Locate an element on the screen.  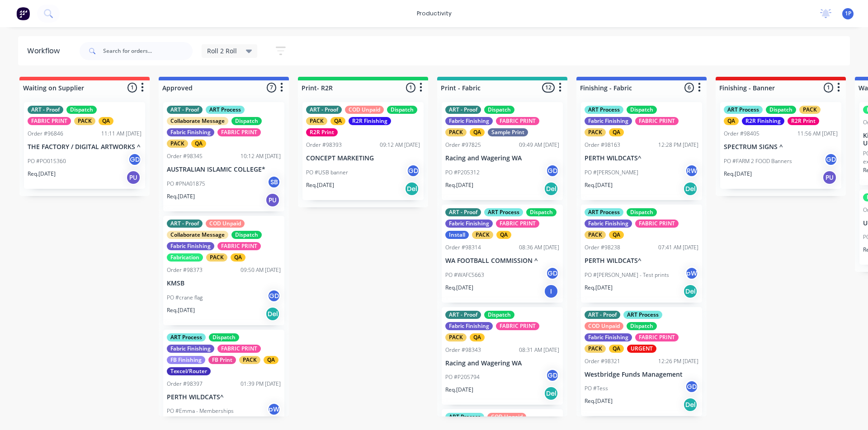
div: FB Print is located at coordinates (222, 360).